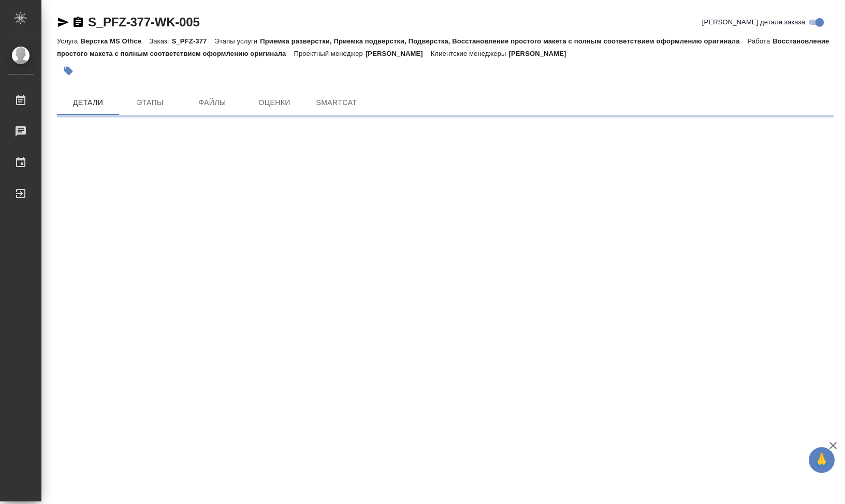 Image resolution: width=845 pixels, height=504 pixels. Describe the element at coordinates (469, 53) in the screenshot. I see `p: Клиентские менеджеры` at that location.